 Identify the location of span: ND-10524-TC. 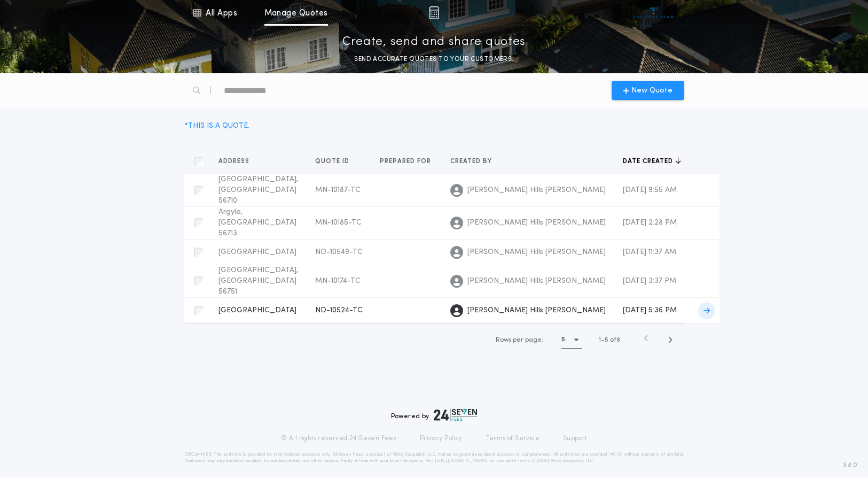
(339, 310).